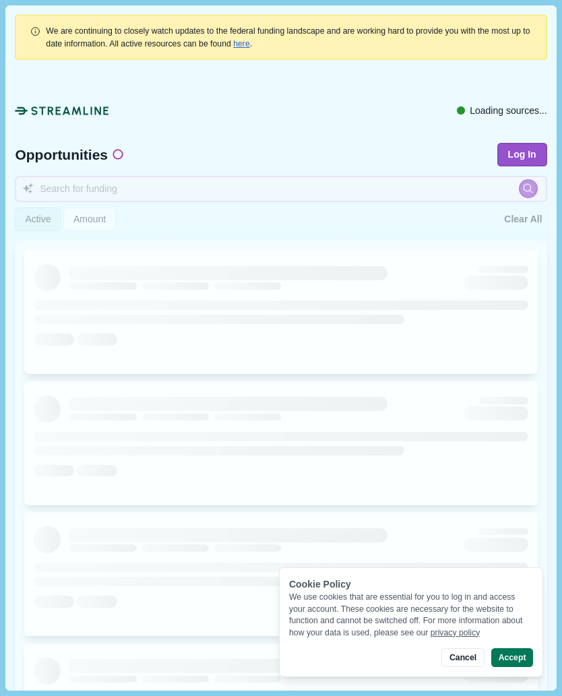 This screenshot has width=562, height=696. Describe the element at coordinates (288, 37) in the screenshot. I see `span: We are continuing to closely watch updates to the federal funding landscape and are working hard ...` at that location.